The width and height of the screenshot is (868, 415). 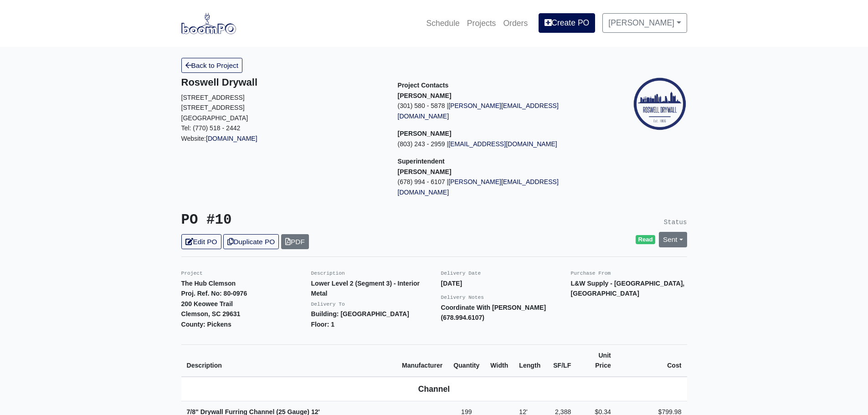 What do you see at coordinates (283, 110) in the screenshot?
I see `div: Website:` at bounding box center [283, 110].